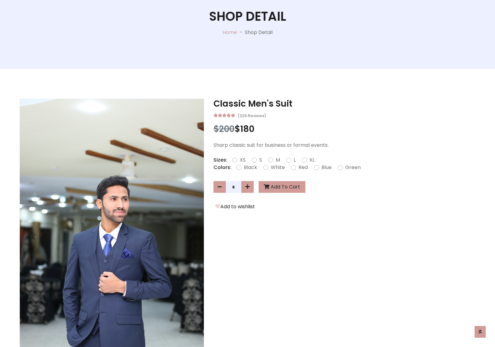 The width and height of the screenshot is (495, 347). What do you see at coordinates (303, 168) in the screenshot?
I see `label: Red` at bounding box center [303, 168].